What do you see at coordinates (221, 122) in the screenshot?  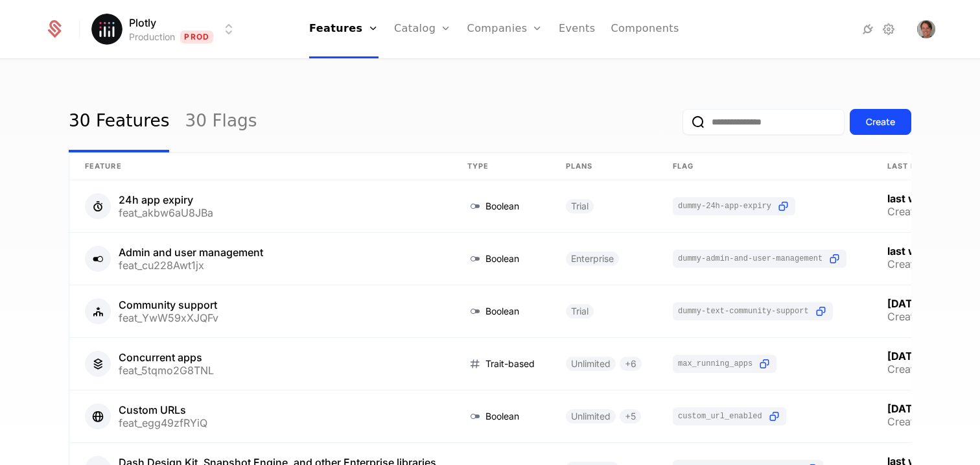 I see `a: 30 Flags` at bounding box center [221, 122].